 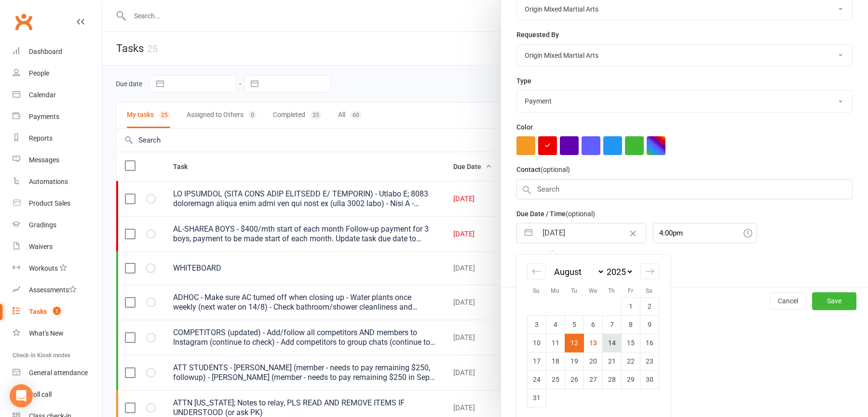 What do you see at coordinates (684, 189) in the screenshot?
I see `input: Search` at bounding box center [684, 189].